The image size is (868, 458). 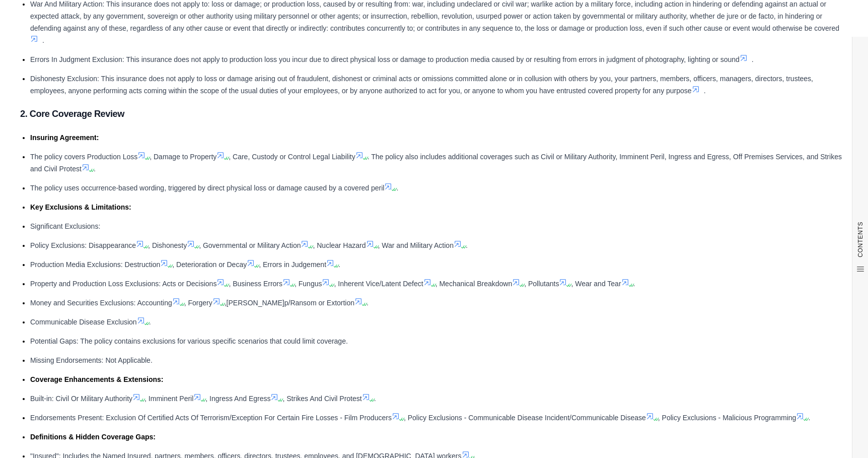 I want to click on span: . The policy also includes additional coverages such as Civil or Military Authority, Imminent Per..., so click(x=436, y=163).